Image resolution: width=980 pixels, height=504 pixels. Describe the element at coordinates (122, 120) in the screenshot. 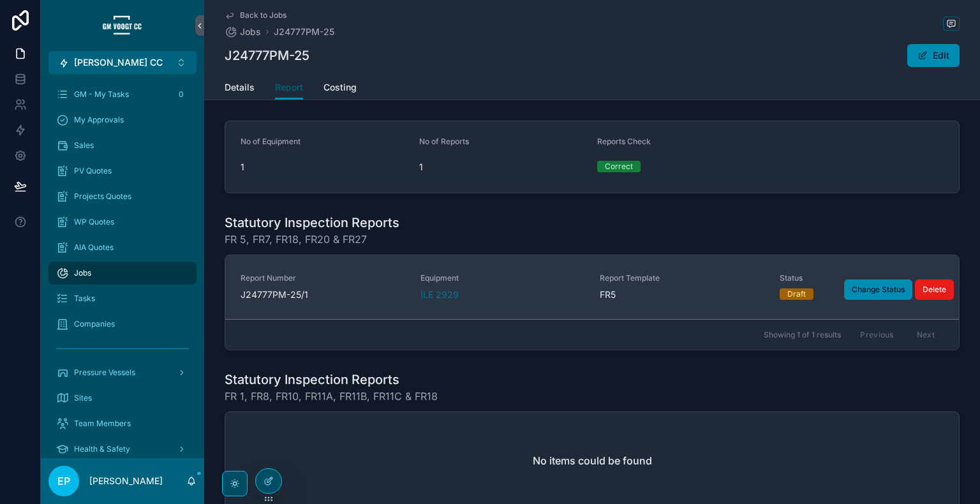

I see `a: My Approvals` at that location.